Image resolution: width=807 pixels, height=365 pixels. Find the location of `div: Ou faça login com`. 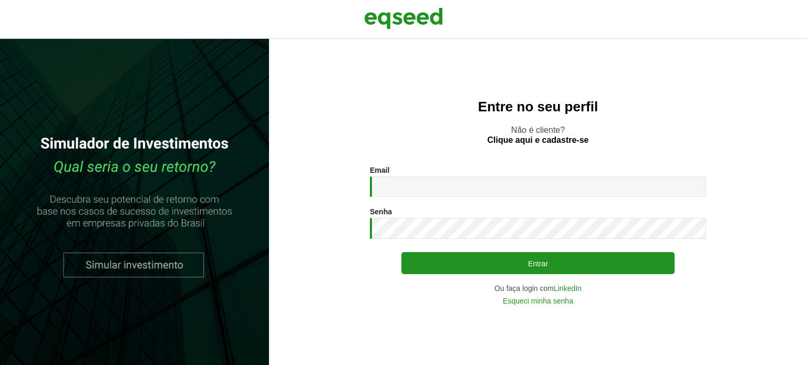

div: Ou faça login com is located at coordinates (538, 288).